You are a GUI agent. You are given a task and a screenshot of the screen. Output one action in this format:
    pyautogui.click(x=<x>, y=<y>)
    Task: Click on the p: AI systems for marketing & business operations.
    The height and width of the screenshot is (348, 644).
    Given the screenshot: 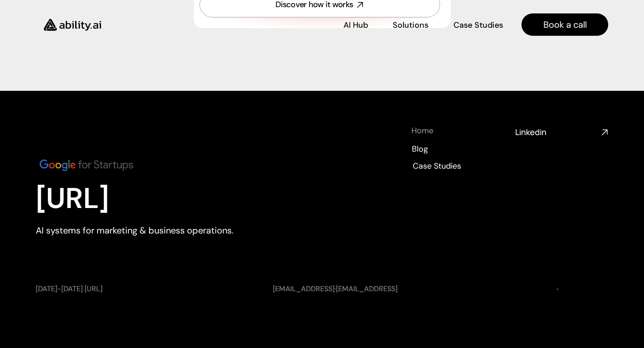 What is the action you would take?
    pyautogui.click(x=159, y=230)
    